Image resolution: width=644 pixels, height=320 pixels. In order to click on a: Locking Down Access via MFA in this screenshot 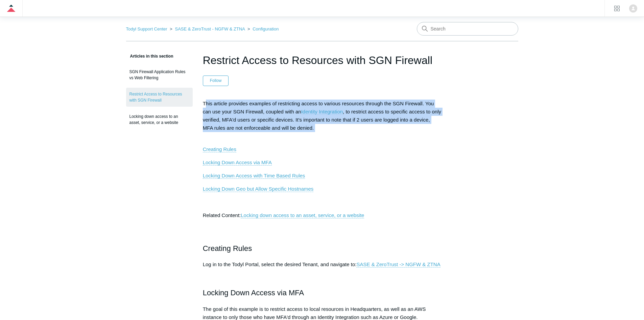, I will do `click(237, 162)`.